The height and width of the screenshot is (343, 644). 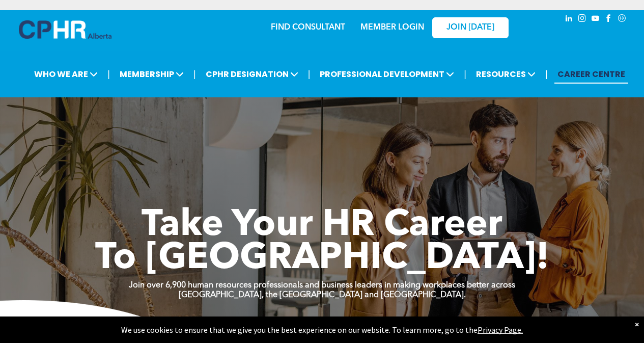 I want to click on span: MEMBERSHIP, so click(x=152, y=74).